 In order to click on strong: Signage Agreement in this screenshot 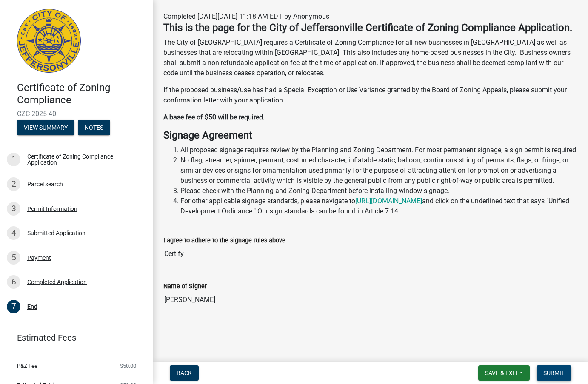, I will do `click(208, 135)`.